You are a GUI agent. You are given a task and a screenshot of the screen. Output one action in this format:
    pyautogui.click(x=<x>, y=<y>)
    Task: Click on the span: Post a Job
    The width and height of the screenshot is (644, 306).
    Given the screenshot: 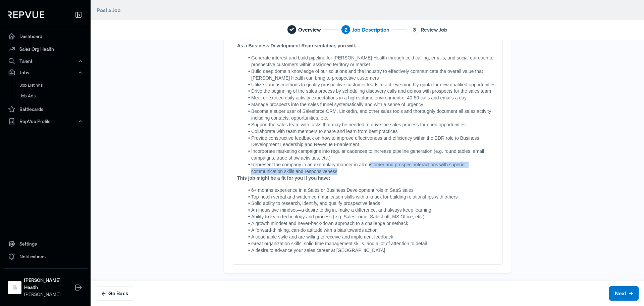 What is the action you would take?
    pyautogui.click(x=108, y=10)
    